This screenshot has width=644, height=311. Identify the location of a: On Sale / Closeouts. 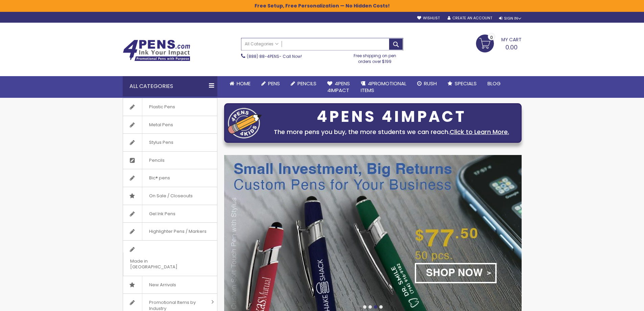
(170, 196).